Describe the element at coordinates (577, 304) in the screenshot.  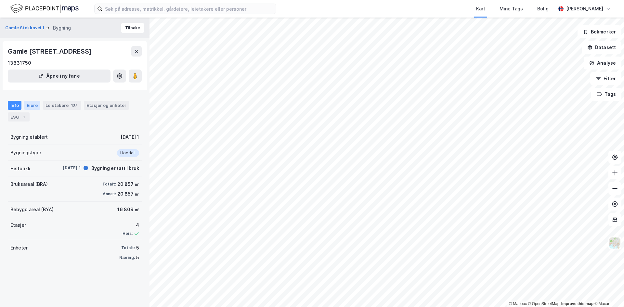
I see `a: Improve this map` at that location.